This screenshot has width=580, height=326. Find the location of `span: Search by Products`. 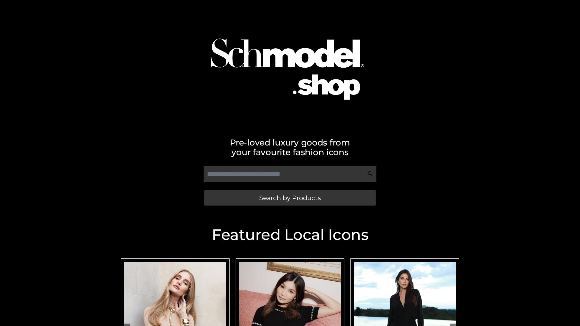

span: Search by Products is located at coordinates (290, 198).